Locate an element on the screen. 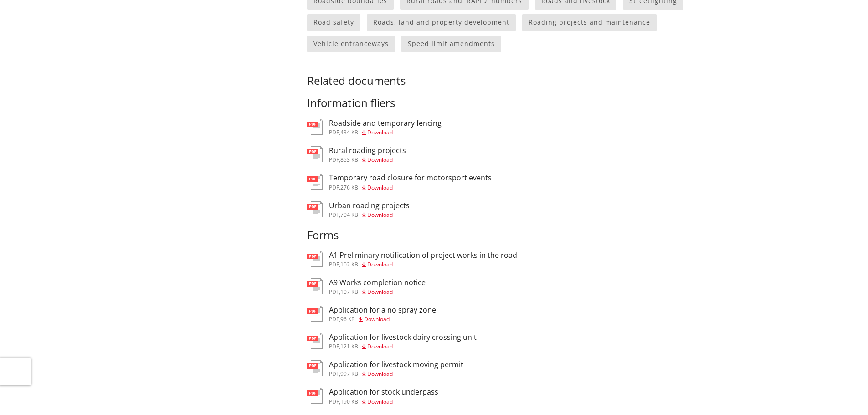 This screenshot has width=868, height=415. h3: Application for livestock dairy crossing unit is located at coordinates (403, 337).